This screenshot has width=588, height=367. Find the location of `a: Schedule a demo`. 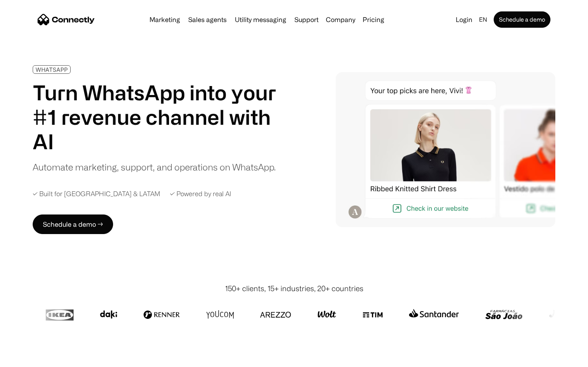

a: Schedule a demo is located at coordinates (522, 19).